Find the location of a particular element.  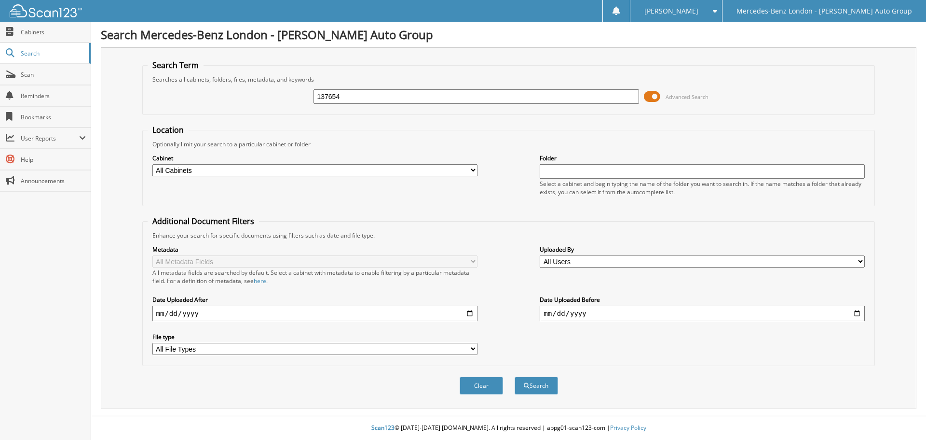

span: Scan is located at coordinates (53, 74).